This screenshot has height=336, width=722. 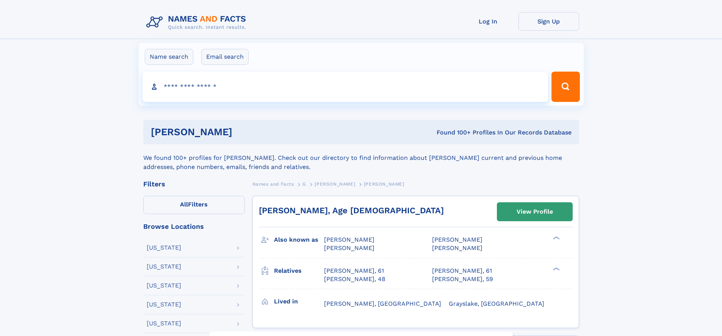 What do you see at coordinates (304, 184) in the screenshot?
I see `a: G` at bounding box center [304, 184].